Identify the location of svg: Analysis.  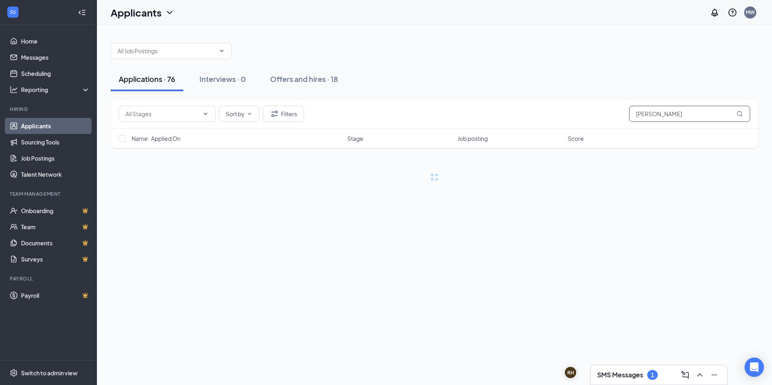
(14, 90).